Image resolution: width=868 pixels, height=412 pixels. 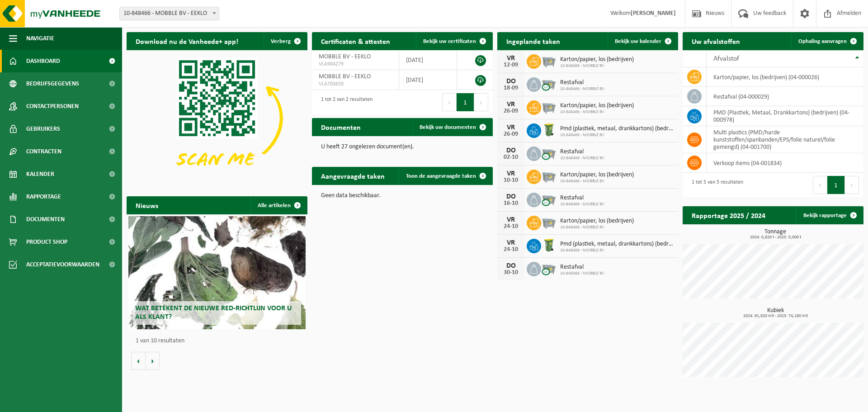 What do you see at coordinates (187, 41) in the screenshot?
I see `h2: Download nu de Vanheede+ app!` at bounding box center [187, 41].